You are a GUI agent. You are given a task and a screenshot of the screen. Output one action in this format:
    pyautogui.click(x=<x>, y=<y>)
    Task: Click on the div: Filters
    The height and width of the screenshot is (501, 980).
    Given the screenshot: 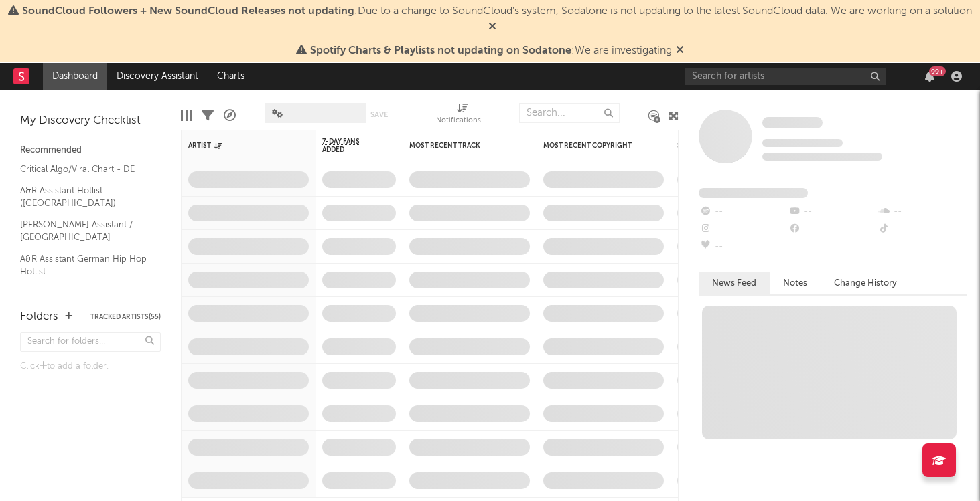 What is the action you would take?
    pyautogui.click(x=208, y=116)
    